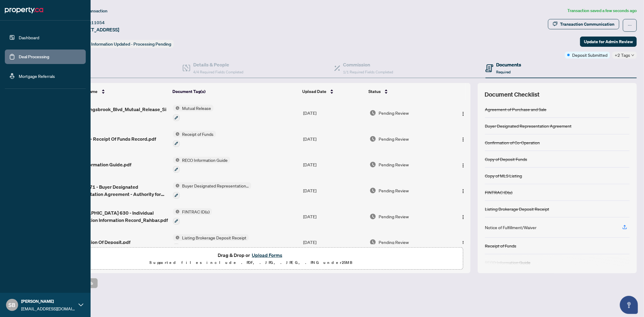 The image size is (644, 317). I want to click on a: Dashboard, so click(29, 37).